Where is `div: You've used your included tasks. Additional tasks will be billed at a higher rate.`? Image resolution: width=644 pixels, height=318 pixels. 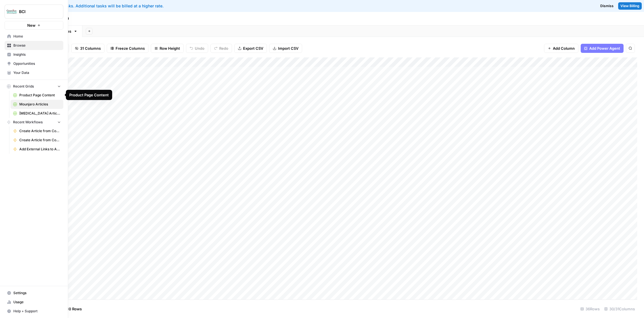 div: You've used your included tasks. Additional tasks will be billed at a higher rate. is located at coordinates (192, 6).